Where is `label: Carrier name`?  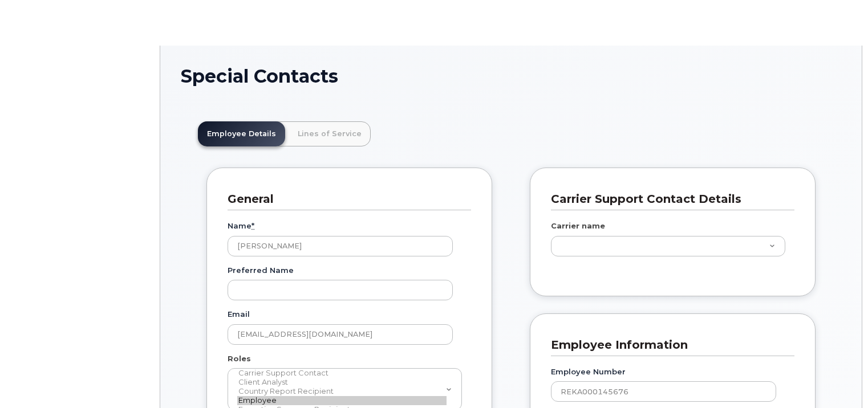
label: Carrier name is located at coordinates (578, 226).